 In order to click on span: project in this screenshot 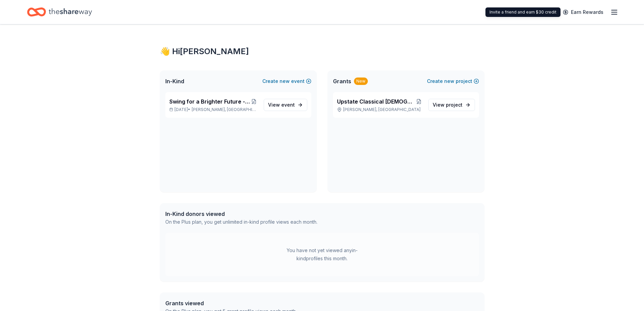, I will do `click(454, 104)`.